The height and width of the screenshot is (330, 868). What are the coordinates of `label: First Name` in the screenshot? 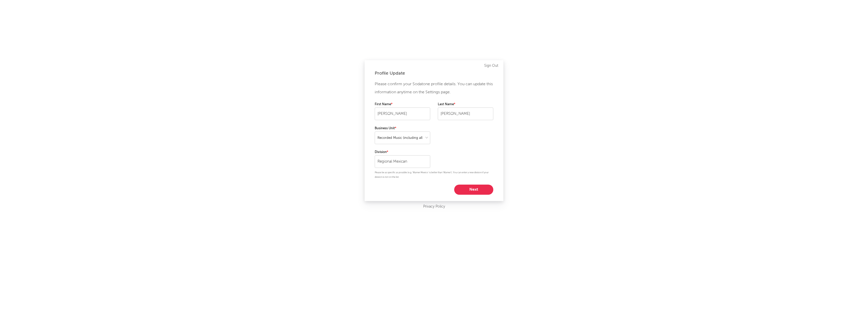 It's located at (402, 104).